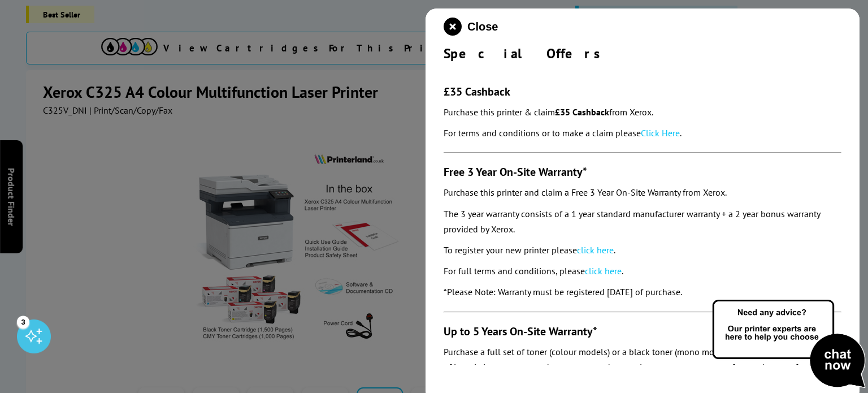 The image size is (868, 393). I want to click on p: For terms and conditions or to make a claim please ., so click(643, 133).